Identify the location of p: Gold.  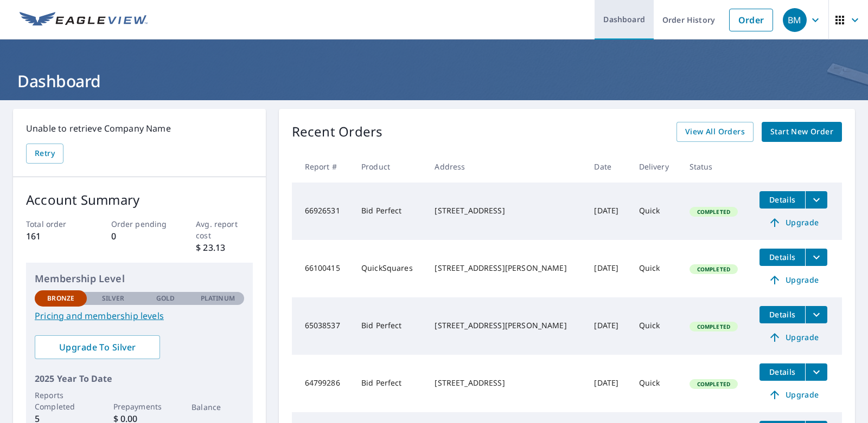
(165, 298).